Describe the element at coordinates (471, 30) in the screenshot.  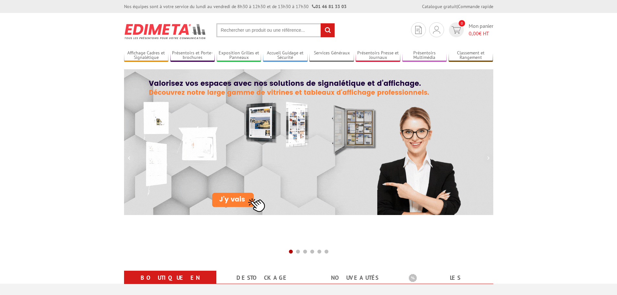
I see `a: devis rapide 0 Mon panier 0,00€ HT` at that location.